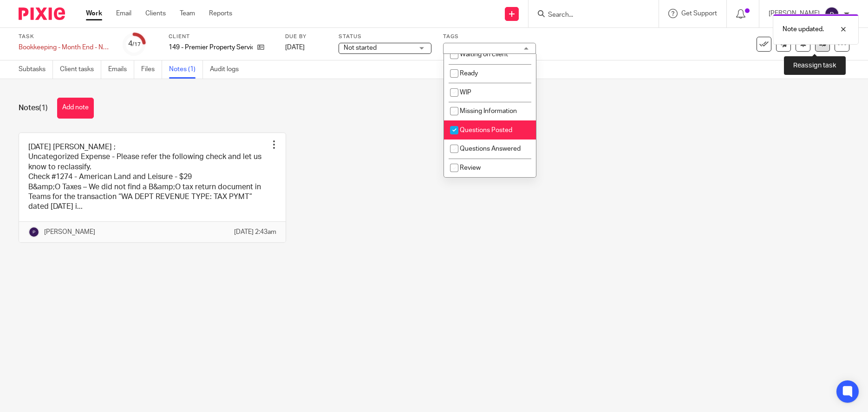 This screenshot has width=868, height=412. I want to click on p: Note updated., so click(803, 29).